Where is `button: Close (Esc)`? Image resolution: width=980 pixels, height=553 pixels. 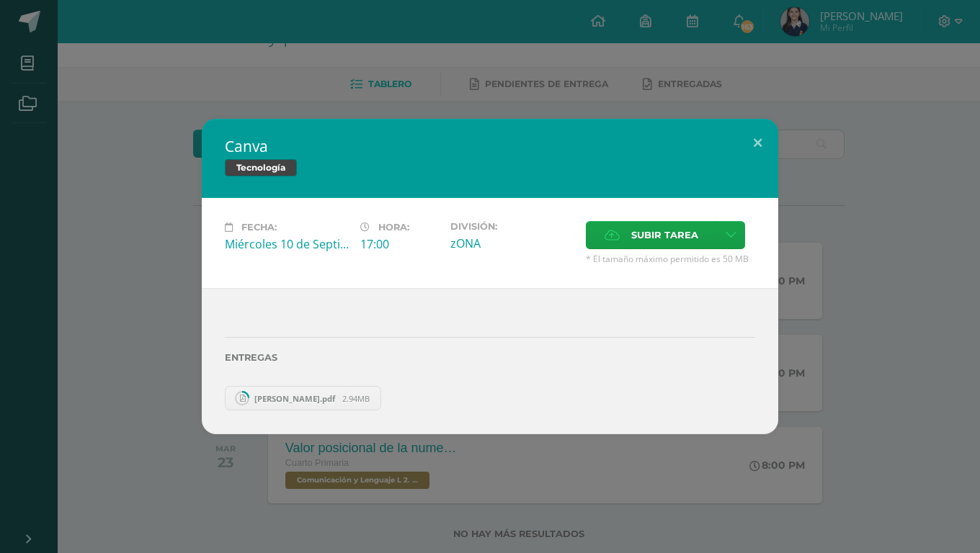 button: Close (Esc) is located at coordinates (757, 144).